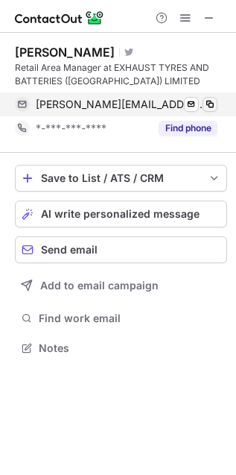  What do you see at coordinates (60, 18) in the screenshot?
I see `img: ContactOut v5.3.10` at bounding box center [60, 18].